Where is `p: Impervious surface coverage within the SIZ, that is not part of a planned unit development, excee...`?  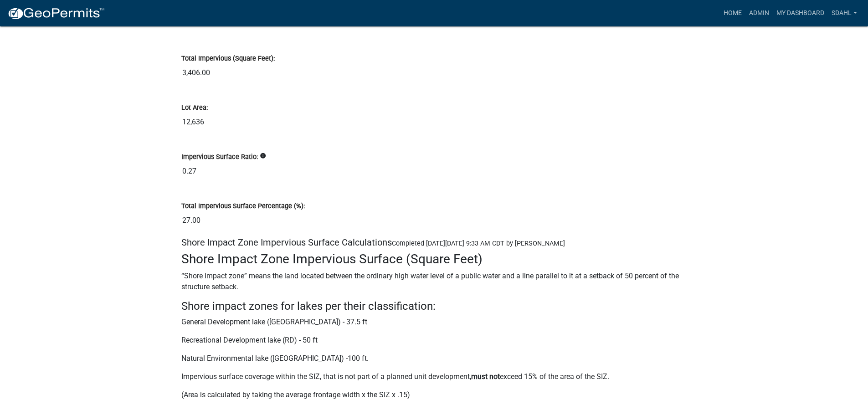
p: Impervious surface coverage within the SIZ, that is not part of a planned unit development, excee... is located at coordinates (434, 377).